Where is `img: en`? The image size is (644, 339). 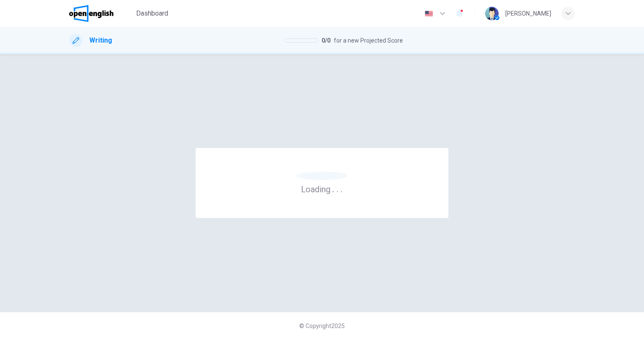
img: en is located at coordinates (429, 13).